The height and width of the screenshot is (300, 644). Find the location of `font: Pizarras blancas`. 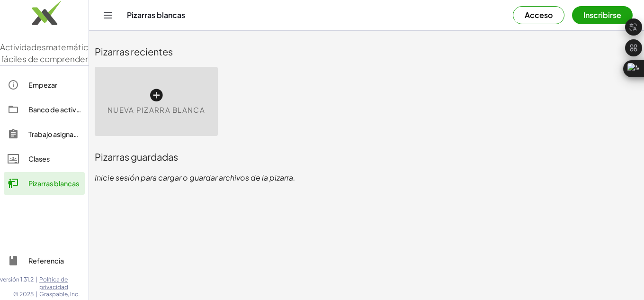

font: Pizarras blancas is located at coordinates (54, 183).